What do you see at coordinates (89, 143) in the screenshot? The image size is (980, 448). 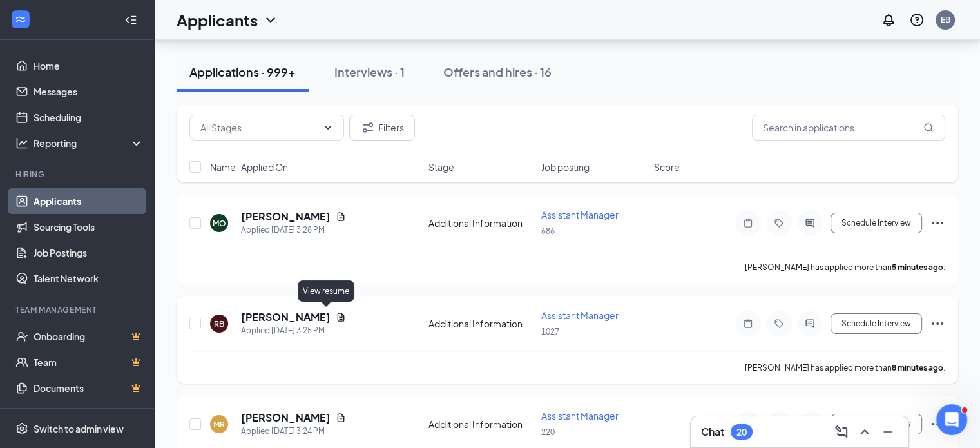 I see `div: Reporting` at bounding box center [89, 143].